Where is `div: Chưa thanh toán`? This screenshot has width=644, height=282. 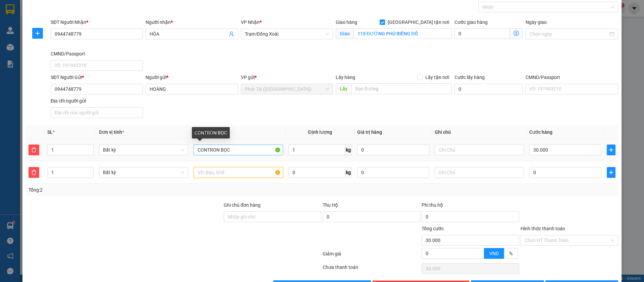
div: Chưa thanh toán is located at coordinates (371, 269).